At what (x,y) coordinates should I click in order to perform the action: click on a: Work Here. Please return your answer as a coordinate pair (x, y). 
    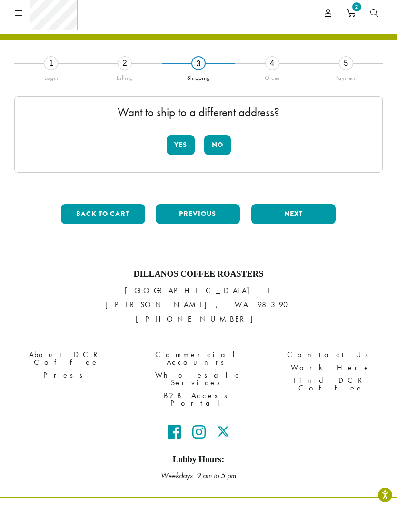
    Looking at the image, I should click on (331, 367).